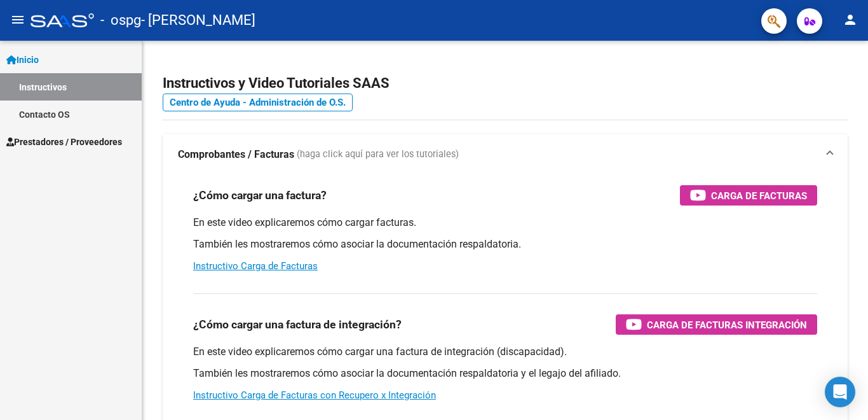 Image resolution: width=868 pixels, height=420 pixels. I want to click on button: Carga de Facturas Integración, so click(717, 324).